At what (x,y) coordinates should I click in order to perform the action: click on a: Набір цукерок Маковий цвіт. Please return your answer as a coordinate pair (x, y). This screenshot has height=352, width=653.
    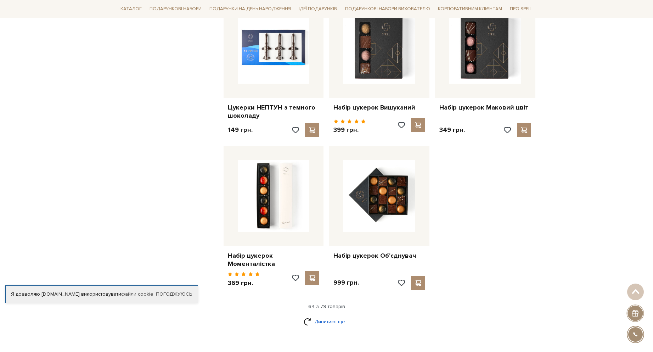
    Looking at the image, I should click on (485, 107).